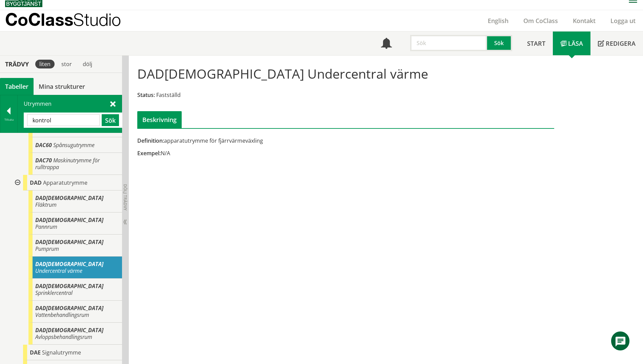 This screenshot has height=364, width=643. Describe the element at coordinates (572, 43) in the screenshot. I see `a: Läsa` at that location.